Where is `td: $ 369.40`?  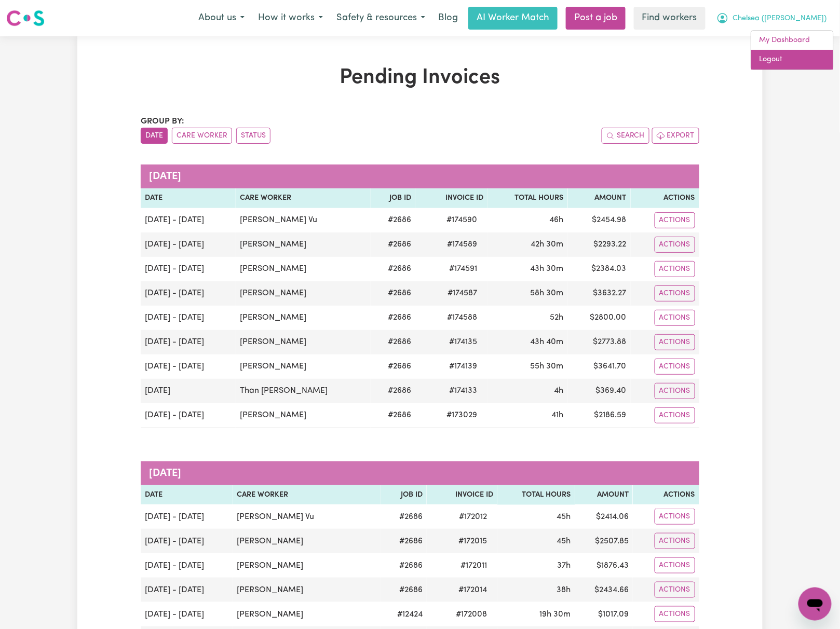 td: $ 369.40 is located at coordinates (599, 391).